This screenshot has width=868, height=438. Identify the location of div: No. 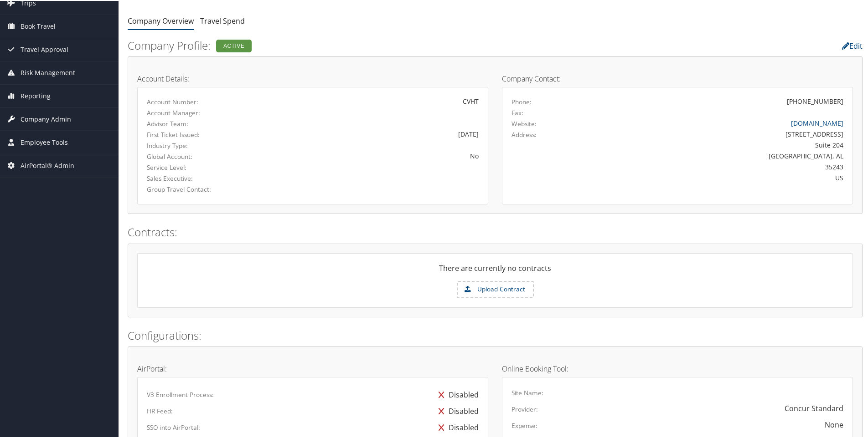
(370, 155).